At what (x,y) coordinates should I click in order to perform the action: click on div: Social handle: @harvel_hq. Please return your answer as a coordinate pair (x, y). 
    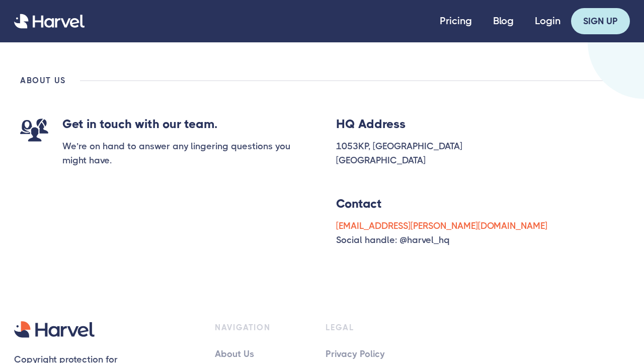
    Looking at the image, I should click on (480, 240).